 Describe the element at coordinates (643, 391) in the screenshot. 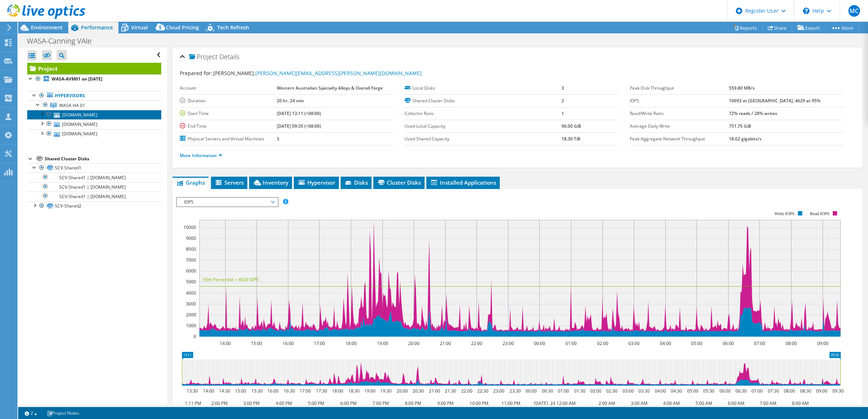

I see `text: 03:30` at that location.